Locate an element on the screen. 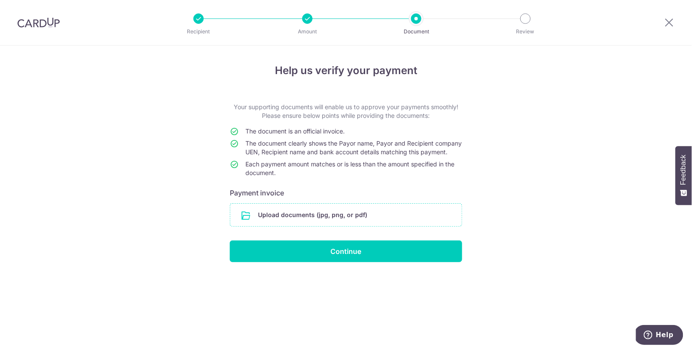 The height and width of the screenshot is (351, 692). img: CardUp is located at coordinates (39, 23).